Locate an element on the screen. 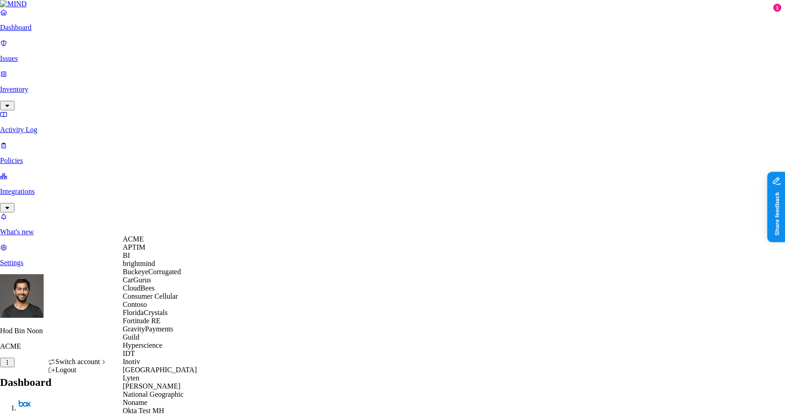  span: BI is located at coordinates (126, 255).